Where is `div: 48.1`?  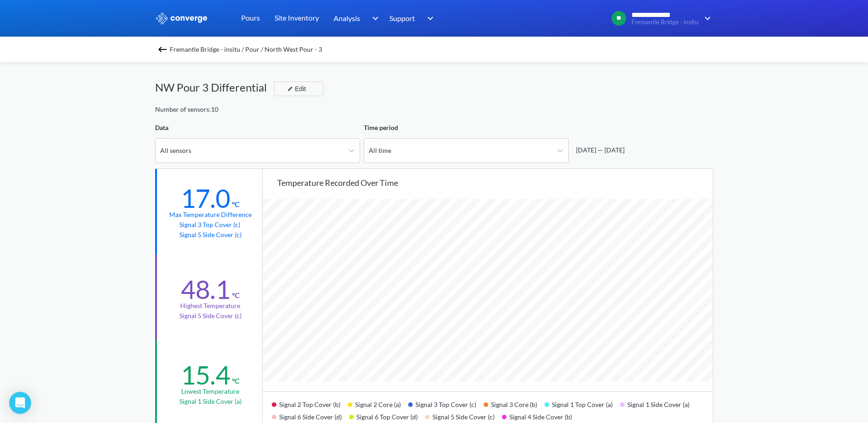 div: 48.1 is located at coordinates (206, 289).